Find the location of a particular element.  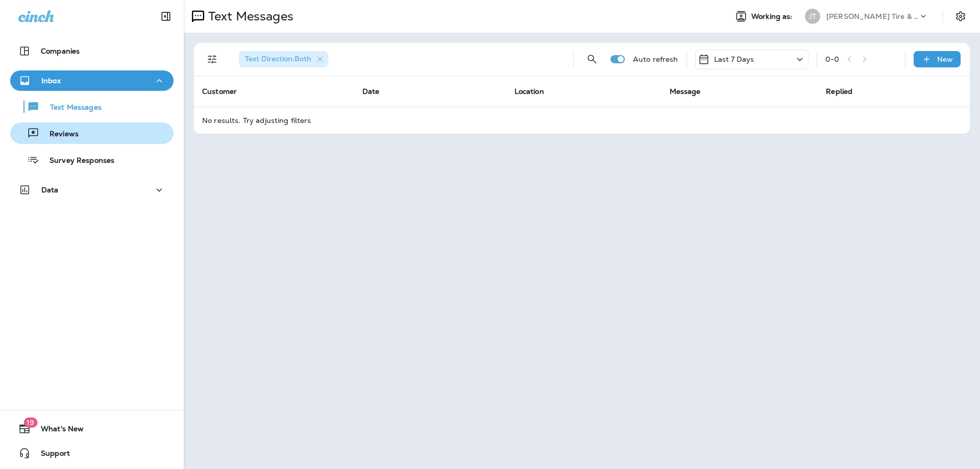

span: What's New is located at coordinates (57, 431).